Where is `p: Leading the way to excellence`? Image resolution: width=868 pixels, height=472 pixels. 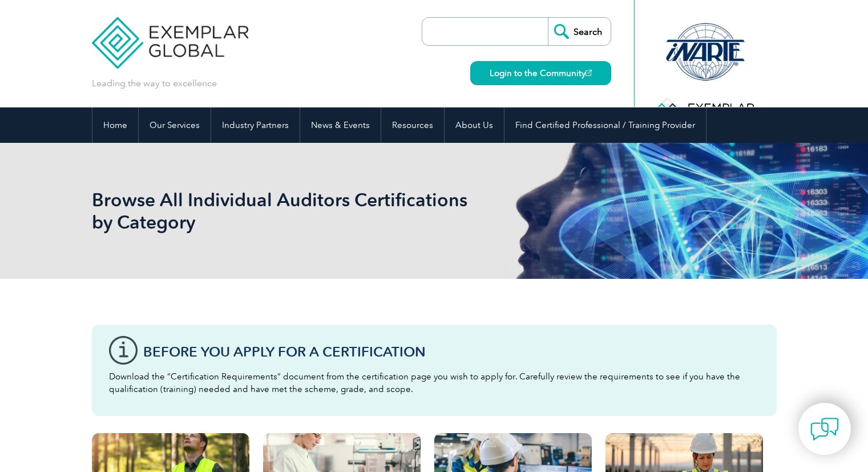
p: Leading the way to excellence is located at coordinates (154, 83).